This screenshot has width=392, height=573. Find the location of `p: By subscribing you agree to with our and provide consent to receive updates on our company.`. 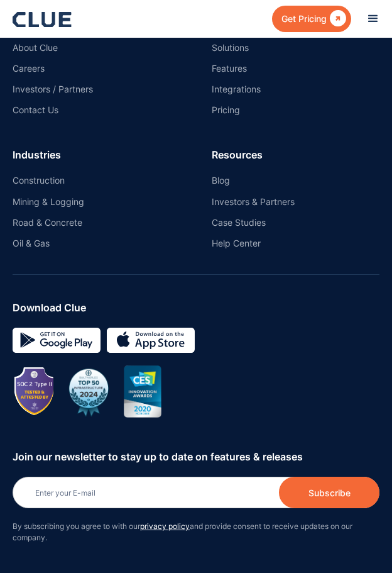

p: By subscribing you agree to with our and provide consent to receive updates on our company. is located at coordinates (196, 532).